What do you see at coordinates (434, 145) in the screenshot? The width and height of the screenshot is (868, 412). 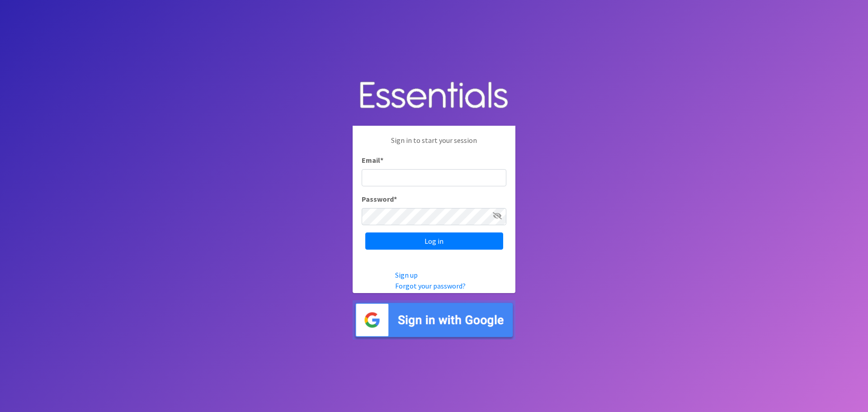 I see `p: Sign in to start your session` at bounding box center [434, 145].